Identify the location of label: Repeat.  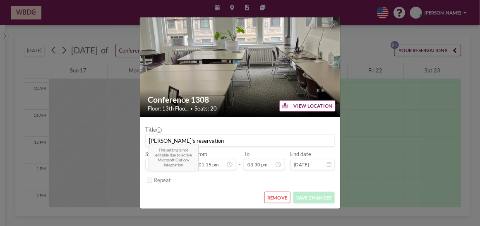
(162, 180).